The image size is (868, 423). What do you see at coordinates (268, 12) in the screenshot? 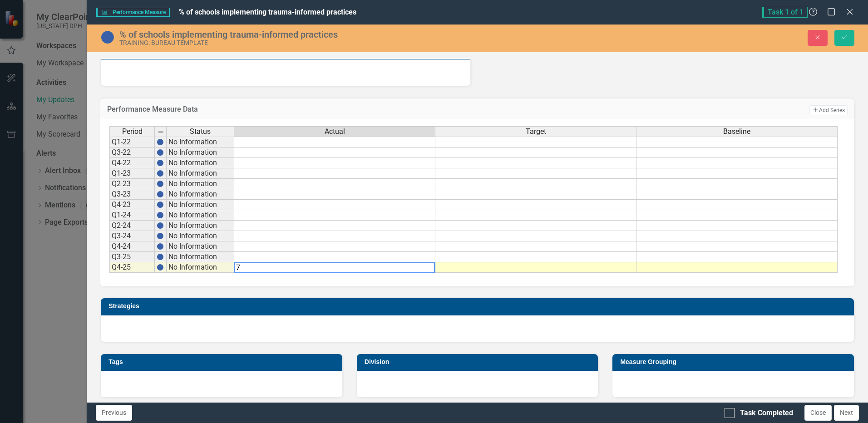
I see `span: % of schools implementing trauma-informed practices` at bounding box center [268, 12].